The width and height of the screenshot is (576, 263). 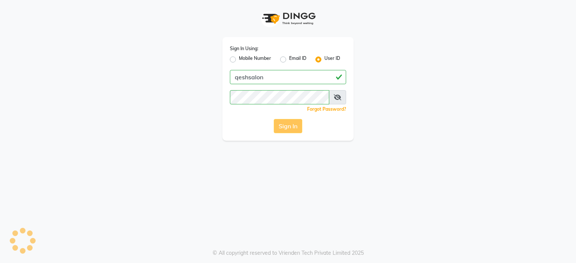 I want to click on label: Mobile Number, so click(x=255, y=60).